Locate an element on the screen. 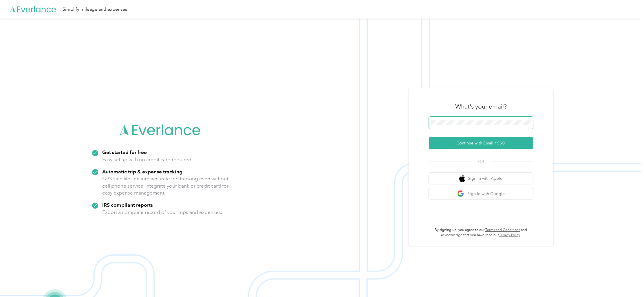  a: Privacy Policy is located at coordinates (510, 235).